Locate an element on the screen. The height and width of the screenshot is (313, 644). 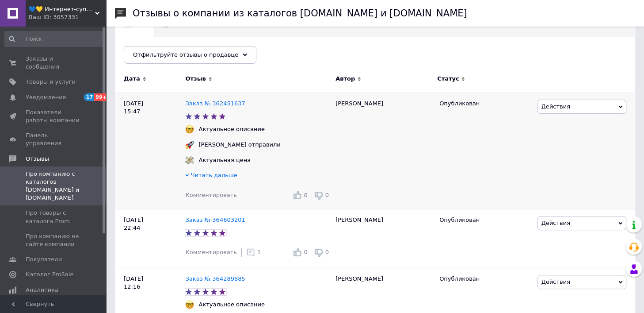
img: :money_with_wings: is located at coordinates (190, 160).